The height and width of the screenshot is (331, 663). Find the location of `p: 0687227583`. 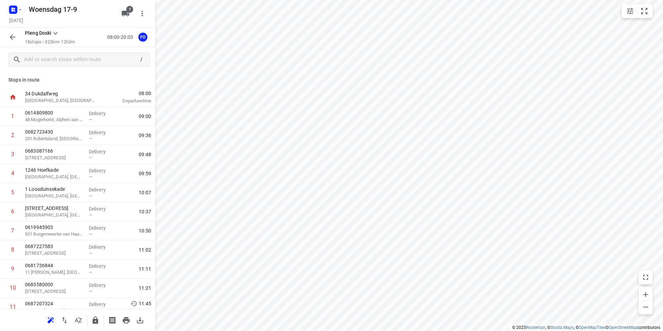

p: 0687227583 is located at coordinates (54, 246).